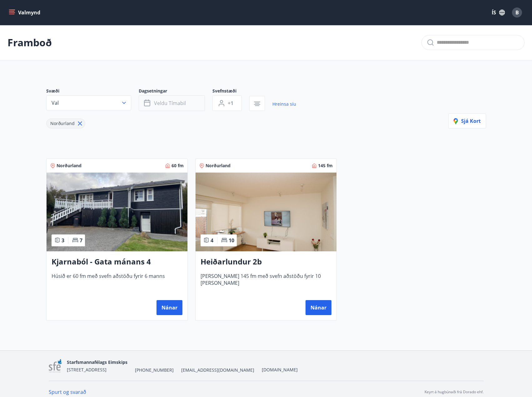 Image resolution: width=532 pixels, height=397 pixels. Describe the element at coordinates (517, 12) in the screenshot. I see `span: B` at that location.